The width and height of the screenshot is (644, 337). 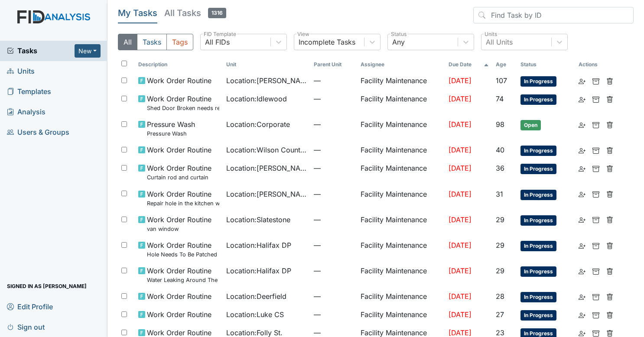 I want to click on h5: All Tasks, so click(x=195, y=13).